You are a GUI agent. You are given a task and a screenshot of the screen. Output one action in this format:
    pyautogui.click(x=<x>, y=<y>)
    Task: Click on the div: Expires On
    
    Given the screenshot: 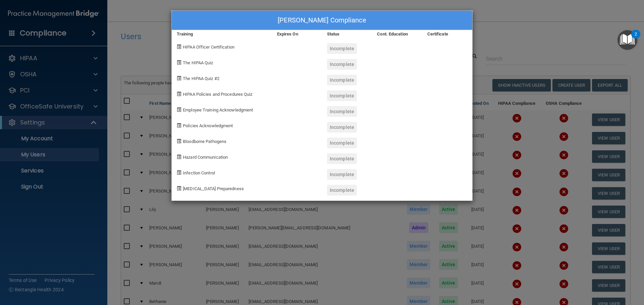 What is the action you would take?
    pyautogui.click(x=297, y=34)
    